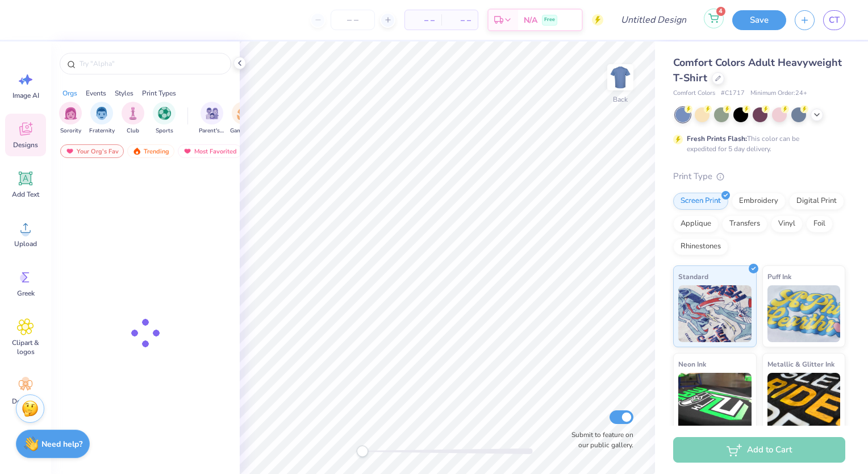 Image resolution: width=868 pixels, height=474 pixels. Describe the element at coordinates (745, 224) in the screenshot. I see `div: Transfers` at that location.